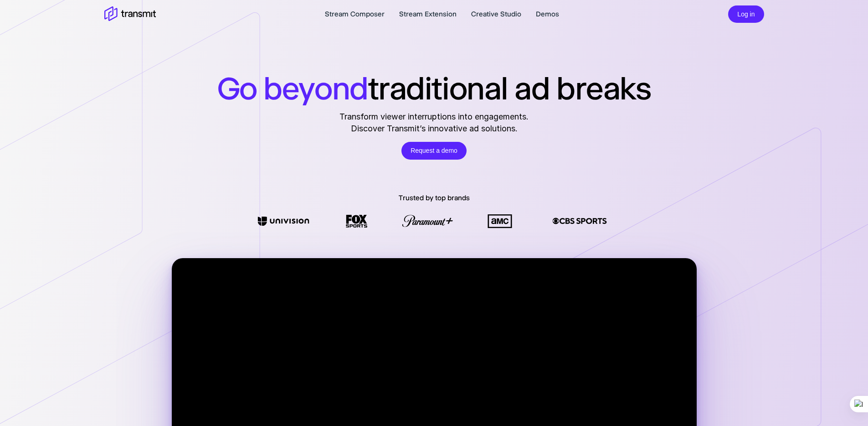 Image resolution: width=868 pixels, height=426 pixels. What do you see at coordinates (434, 150) in the screenshot?
I see `a: Request a demo` at bounding box center [434, 150].